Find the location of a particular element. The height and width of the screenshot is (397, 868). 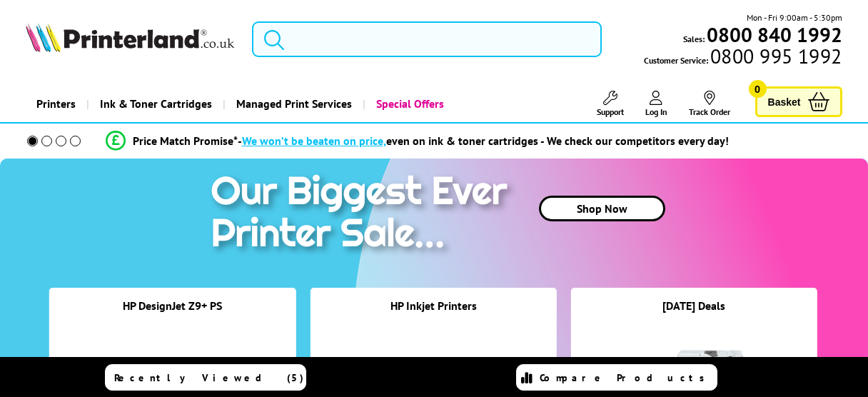

a: 0800 840 1992 is located at coordinates (772, 34).